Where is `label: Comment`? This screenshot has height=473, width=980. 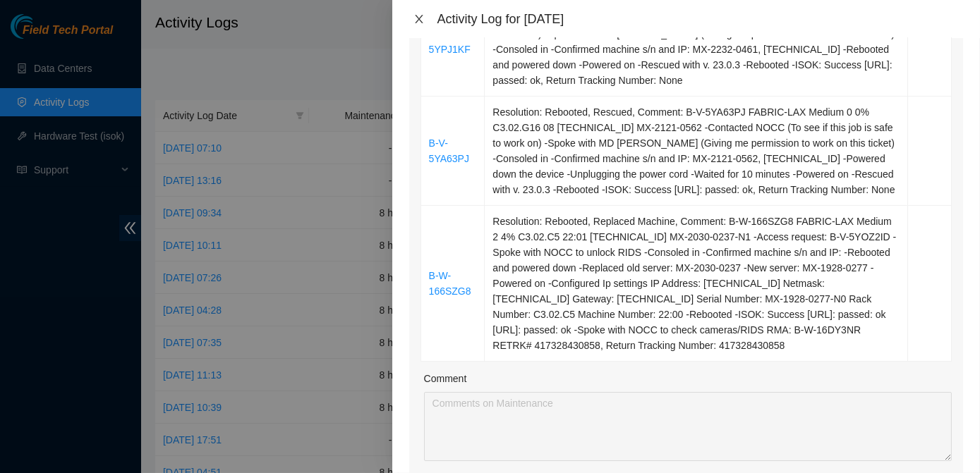
label: Comment is located at coordinates (446, 379).